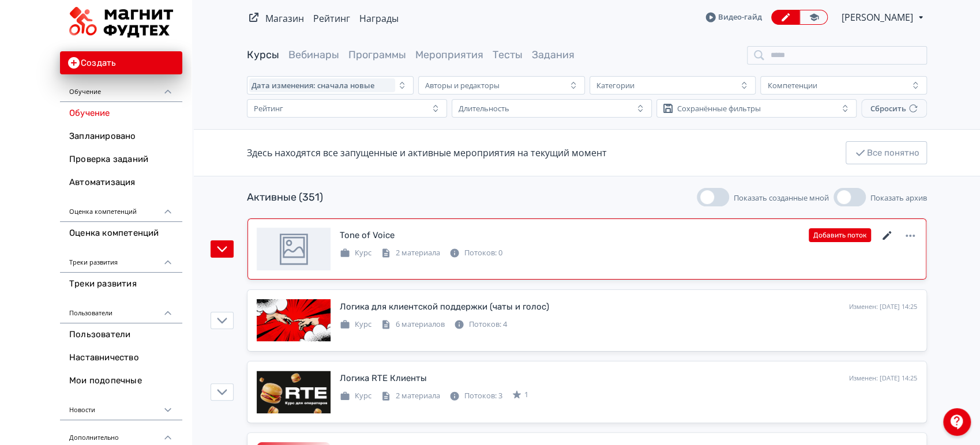 The image size is (980, 445). Describe the element at coordinates (121, 259) in the screenshot. I see `div: Треки развития` at that location.